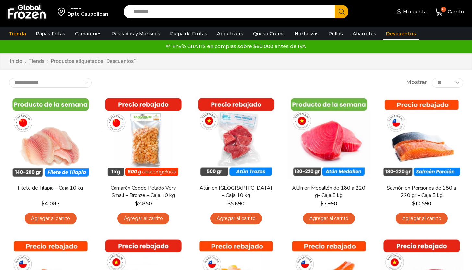 The image size is (472, 270). What do you see at coordinates (454, 12) in the screenshot?
I see `span: Carrito` at bounding box center [454, 12].